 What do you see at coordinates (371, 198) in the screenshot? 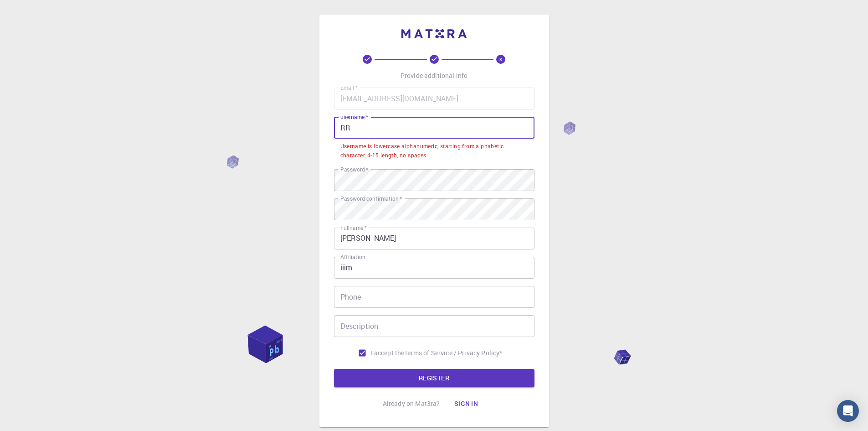
I see `label: Password confirmation` at bounding box center [371, 198].